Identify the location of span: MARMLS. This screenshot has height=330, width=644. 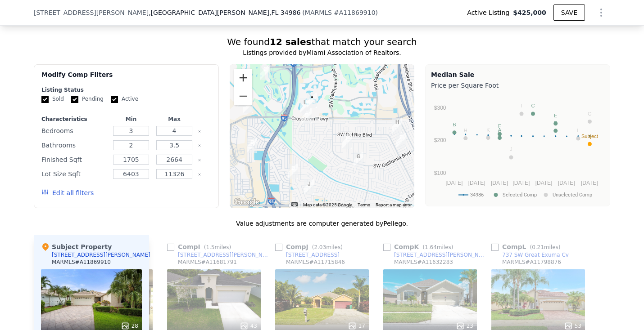
(318, 12).